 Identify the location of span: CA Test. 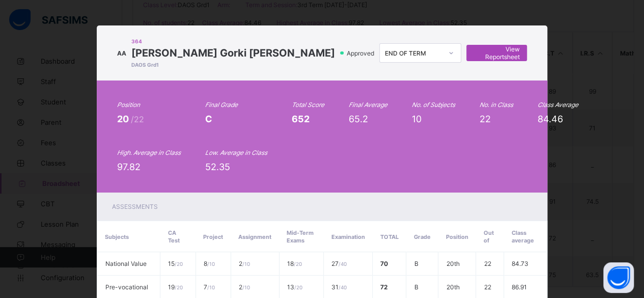
(174, 236).